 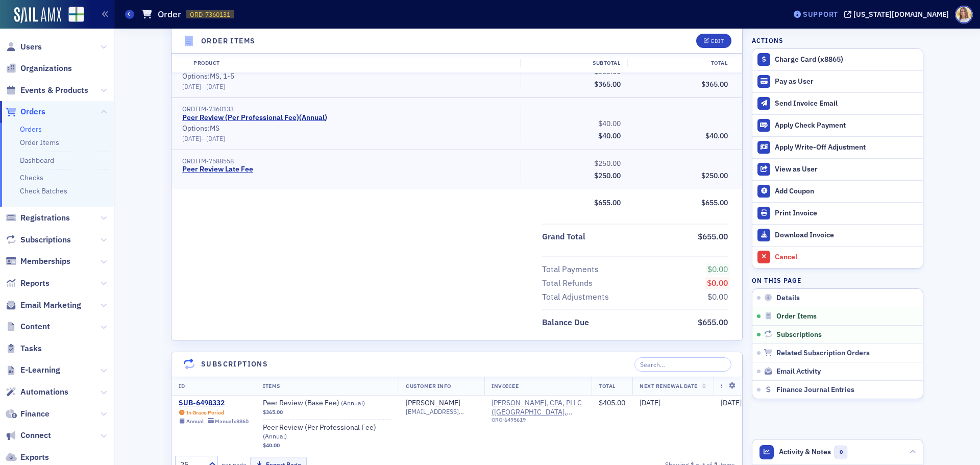 What do you see at coordinates (717, 268) in the screenshot?
I see `span: $0.00` at bounding box center [717, 268].